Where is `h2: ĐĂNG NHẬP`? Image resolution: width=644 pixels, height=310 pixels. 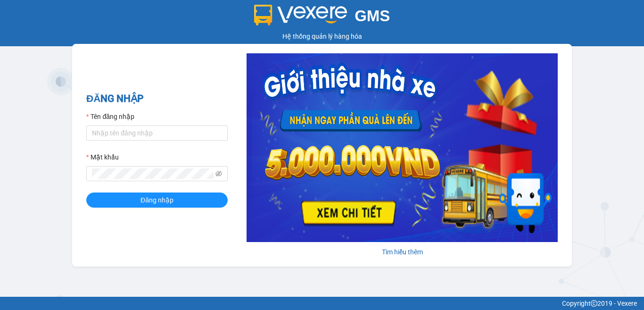
h2: ĐĂNG NHẬP is located at coordinates (157, 98).